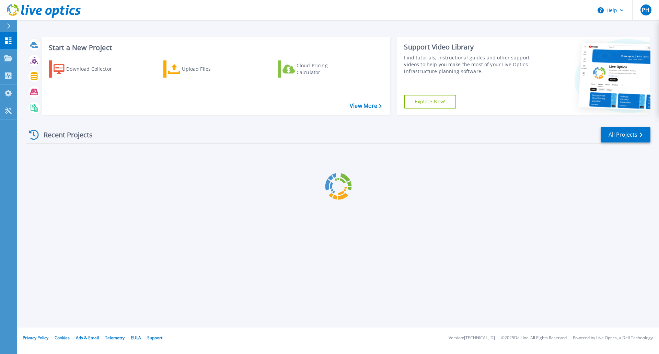 The width and height of the screenshot is (659, 354). I want to click on a: All Projects, so click(625, 135).